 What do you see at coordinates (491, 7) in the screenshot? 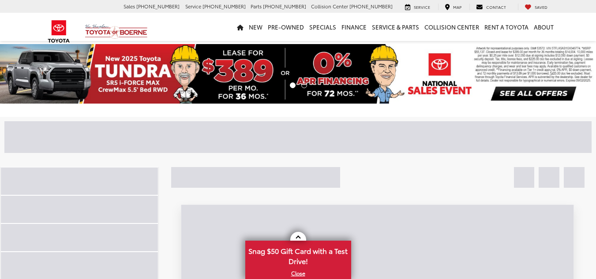
I see `a: Contact` at bounding box center [491, 7].